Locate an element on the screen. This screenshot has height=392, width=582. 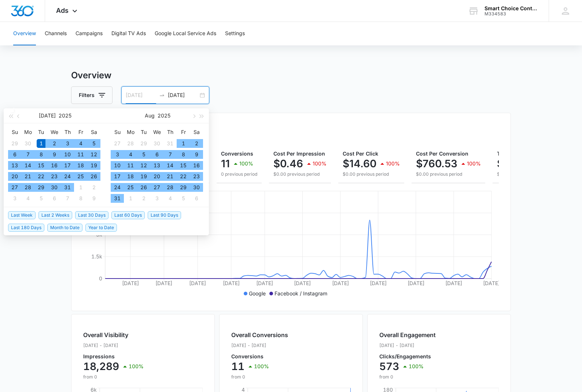
div: 28 is located at coordinates (131, 144).